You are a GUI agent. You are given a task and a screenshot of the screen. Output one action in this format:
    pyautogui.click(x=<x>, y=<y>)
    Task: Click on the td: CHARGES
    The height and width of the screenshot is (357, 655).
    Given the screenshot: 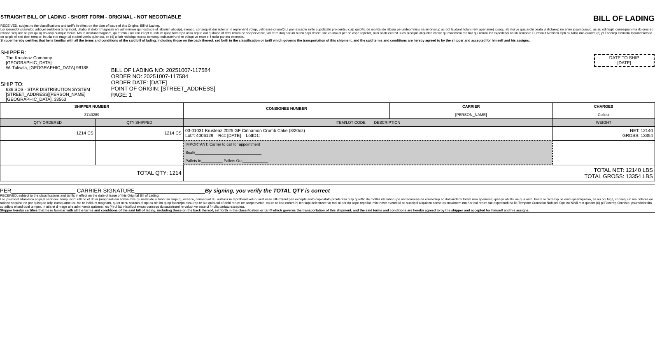 What is the action you would take?
    pyautogui.click(x=603, y=111)
    